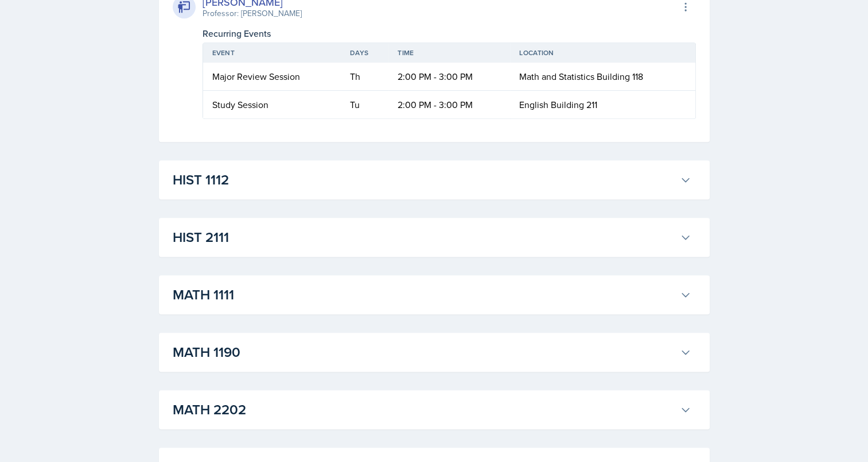 The image size is (868, 462). I want to click on button: HIST 2111, so click(432, 237).